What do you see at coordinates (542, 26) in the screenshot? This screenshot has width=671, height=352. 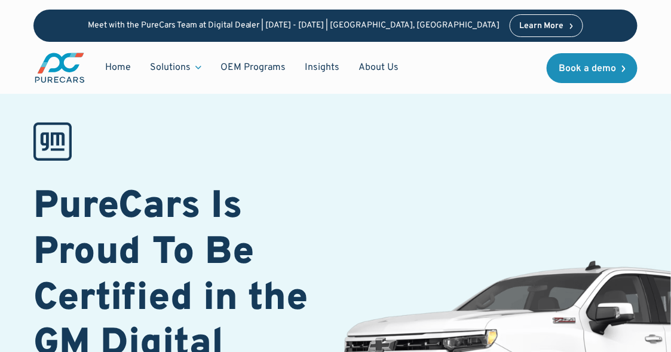 I see `div: Learn More` at bounding box center [542, 26].